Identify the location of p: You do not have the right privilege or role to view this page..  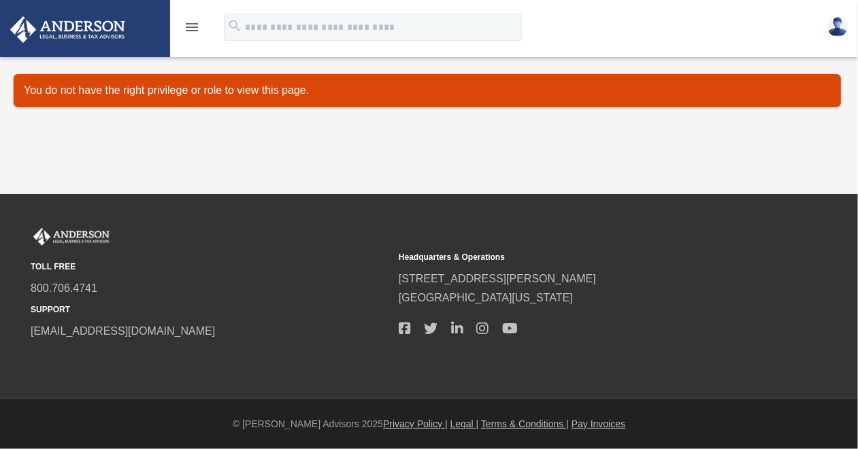
(427, 91).